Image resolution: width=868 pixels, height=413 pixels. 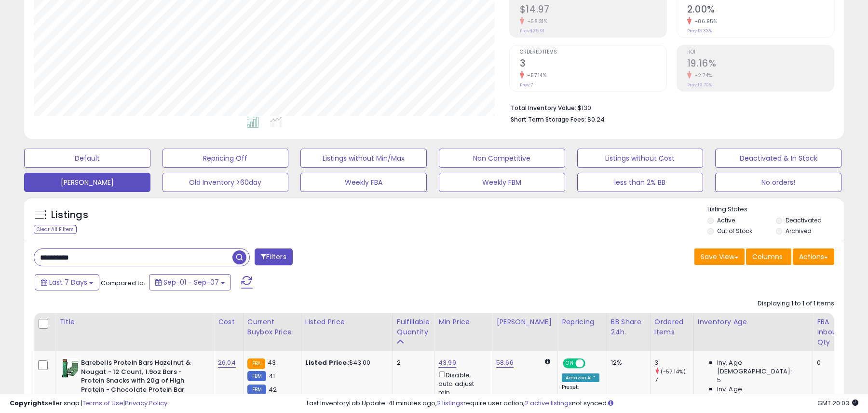 What do you see at coordinates (674, 363) in the screenshot?
I see `div: 3` at bounding box center [674, 363].